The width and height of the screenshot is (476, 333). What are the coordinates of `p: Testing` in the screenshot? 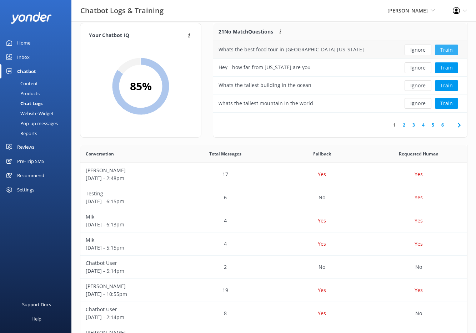 It's located at (129, 194).